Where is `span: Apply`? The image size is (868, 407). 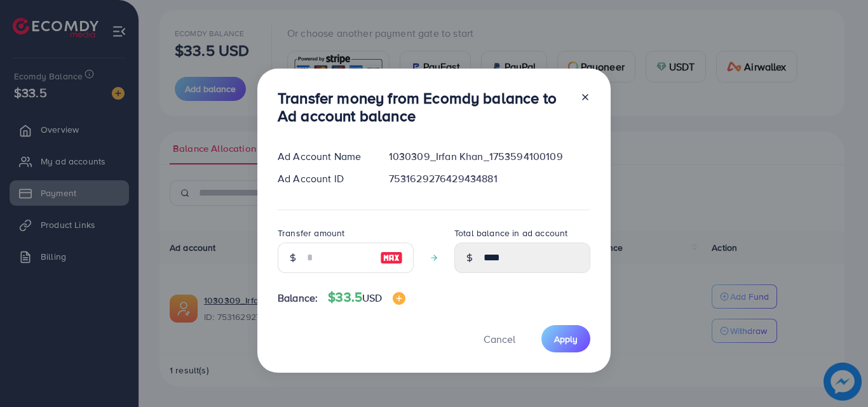
span: Apply is located at coordinates (565, 339).